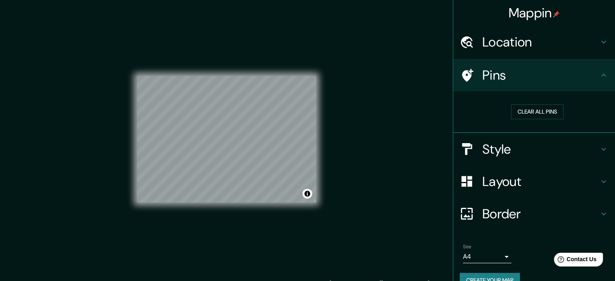  What do you see at coordinates (534, 181) in the screenshot?
I see `div: Layout` at bounding box center [534, 181].